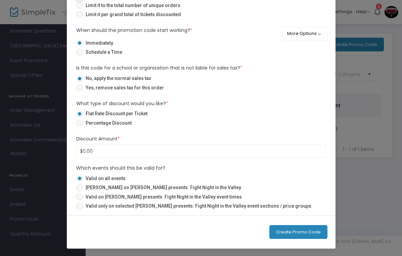 This screenshot has width=402, height=256. I want to click on span: Is this code for a school or organization that is not liable for sales tax?, so click(159, 68).